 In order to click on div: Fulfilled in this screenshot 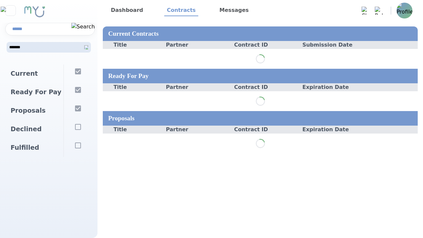, I will do `click(34, 148)`.